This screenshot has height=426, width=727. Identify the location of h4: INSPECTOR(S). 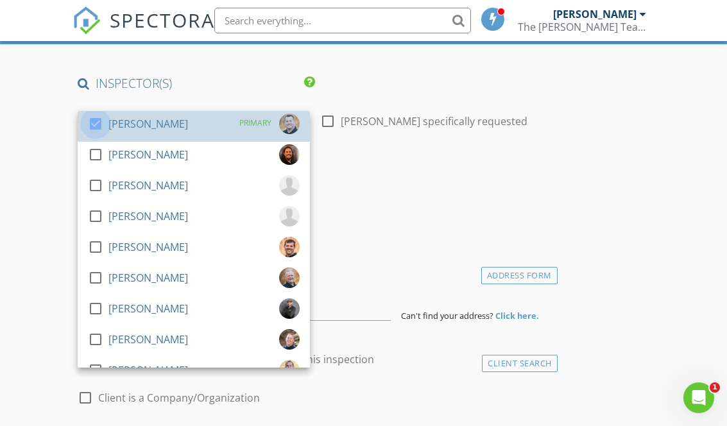
(196, 83).